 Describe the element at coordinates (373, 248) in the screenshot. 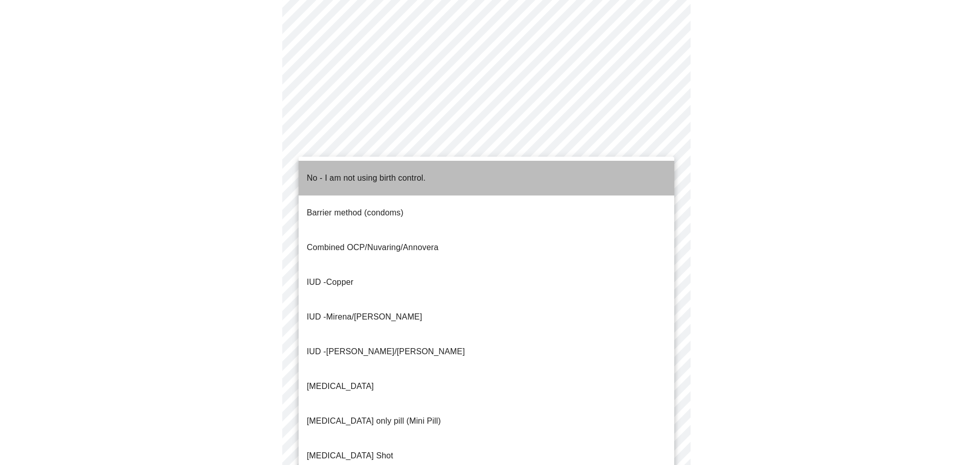

I see `p: Combined OCP/Nuvaring/Annovera` at that location.